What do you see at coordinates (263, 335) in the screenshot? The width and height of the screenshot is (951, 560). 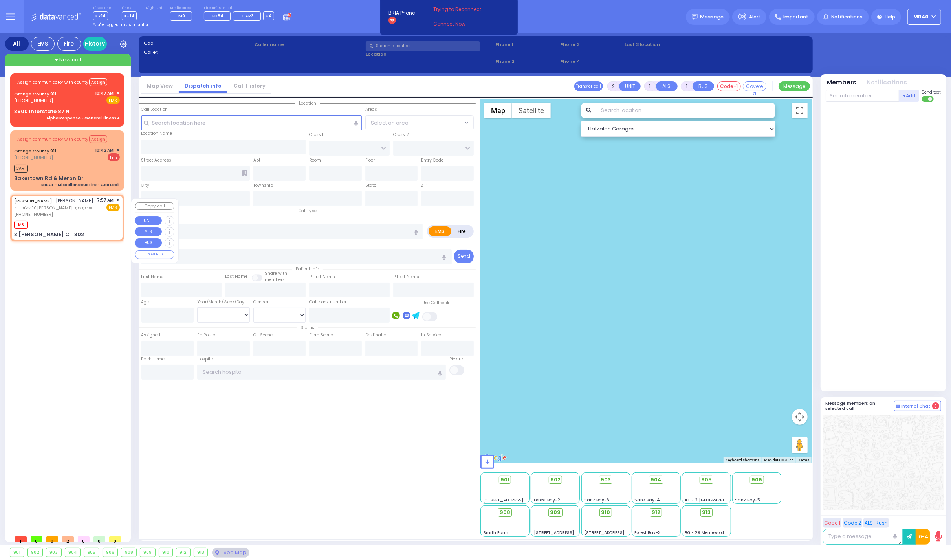 I see `label: On Scene` at bounding box center [263, 335].